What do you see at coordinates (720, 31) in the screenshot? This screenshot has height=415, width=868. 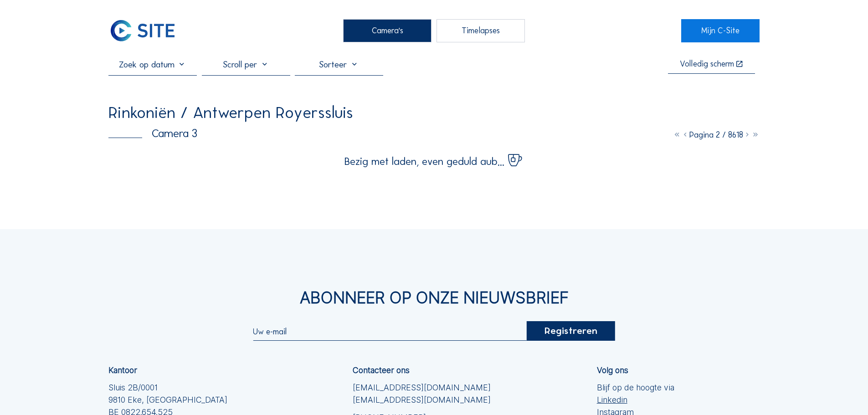 I see `a: Mijn C-Site` at bounding box center [720, 31].